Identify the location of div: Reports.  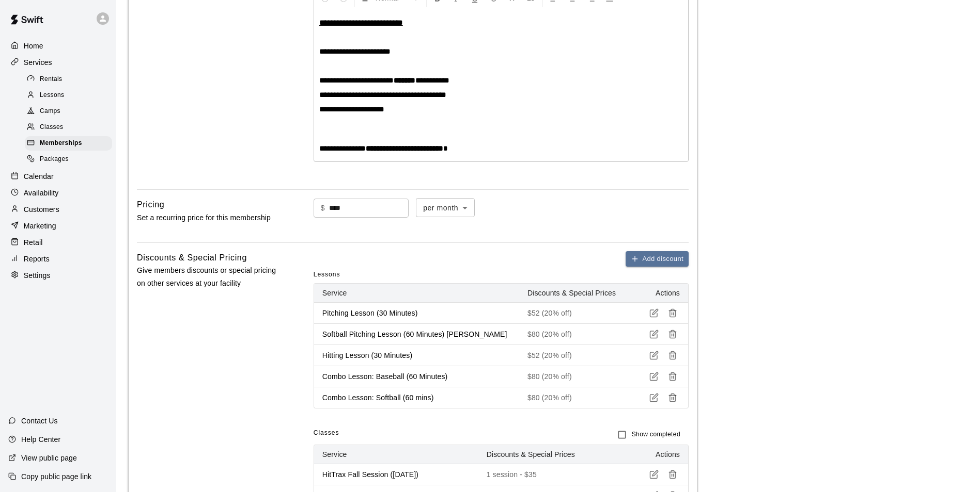
(58, 259).